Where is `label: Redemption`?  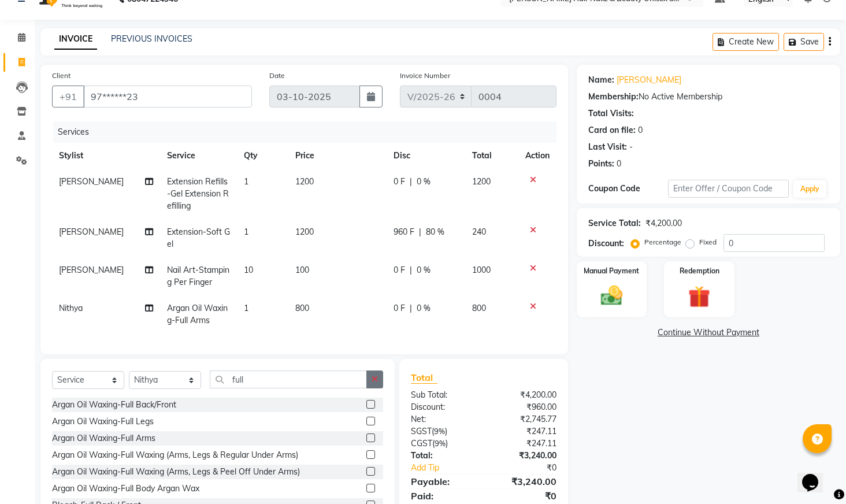 label: Redemption is located at coordinates (699, 271).